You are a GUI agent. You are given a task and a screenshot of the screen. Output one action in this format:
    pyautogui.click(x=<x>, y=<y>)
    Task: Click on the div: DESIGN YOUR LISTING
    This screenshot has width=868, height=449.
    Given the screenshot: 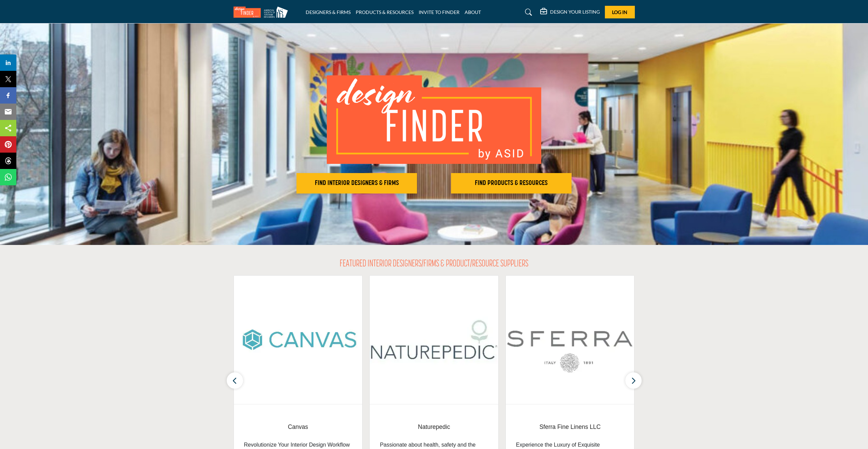 What is the action you would take?
    pyautogui.click(x=570, y=12)
    